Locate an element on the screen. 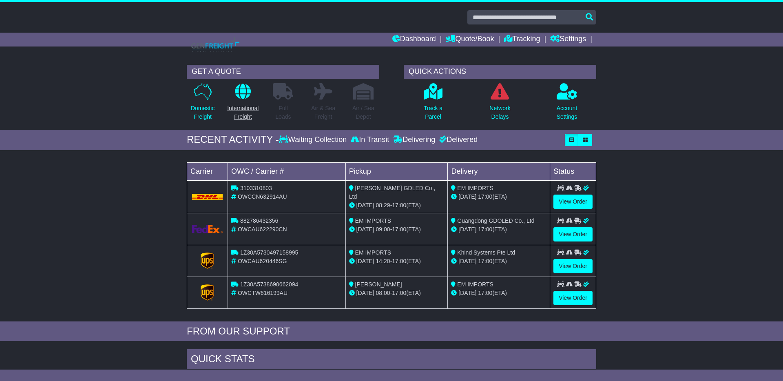 The image size is (783, 381). a: Dashboard is located at coordinates (414, 40).